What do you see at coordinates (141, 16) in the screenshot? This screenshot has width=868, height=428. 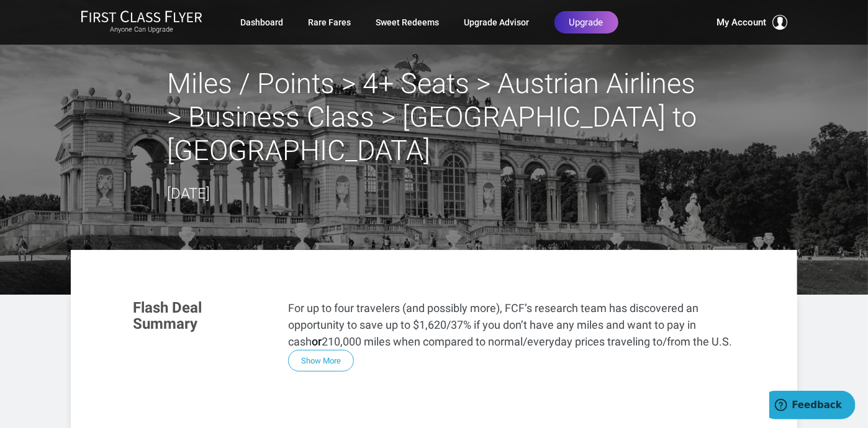 I see `img: First Class Flyer` at bounding box center [141, 16].